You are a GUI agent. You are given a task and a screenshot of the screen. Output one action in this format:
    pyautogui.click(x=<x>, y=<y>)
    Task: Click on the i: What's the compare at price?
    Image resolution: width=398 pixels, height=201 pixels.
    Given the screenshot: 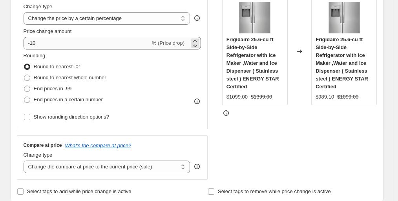 What is the action you would take?
    pyautogui.click(x=98, y=145)
    